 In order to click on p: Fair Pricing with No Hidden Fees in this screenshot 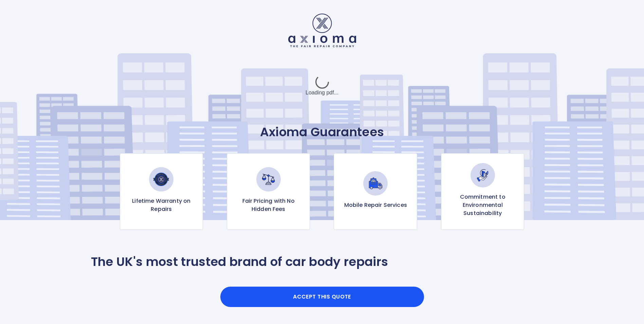, I will do `click(268, 205)`.